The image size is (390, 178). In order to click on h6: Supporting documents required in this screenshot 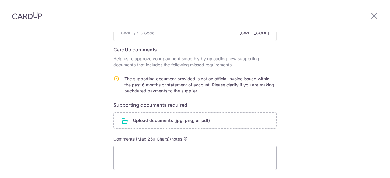, I will do `click(195, 105)`.